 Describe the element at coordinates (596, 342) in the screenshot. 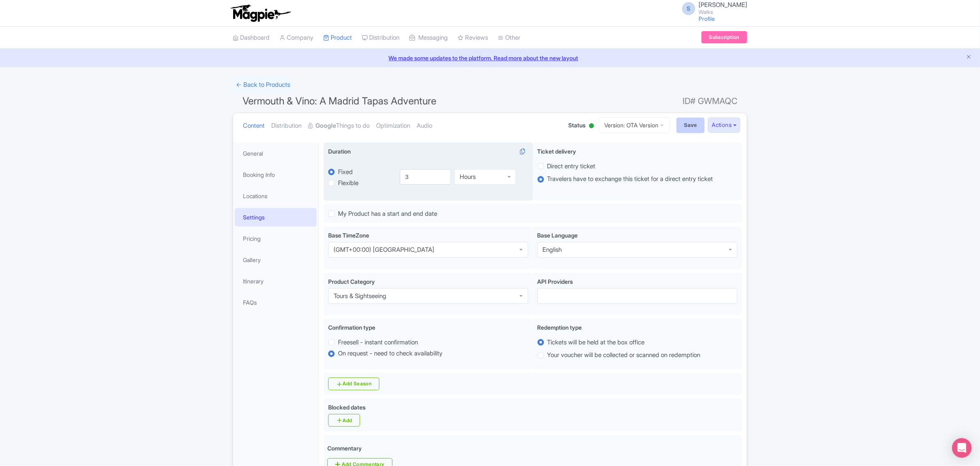

I see `label: Tickets will be held at the box office` at that location.